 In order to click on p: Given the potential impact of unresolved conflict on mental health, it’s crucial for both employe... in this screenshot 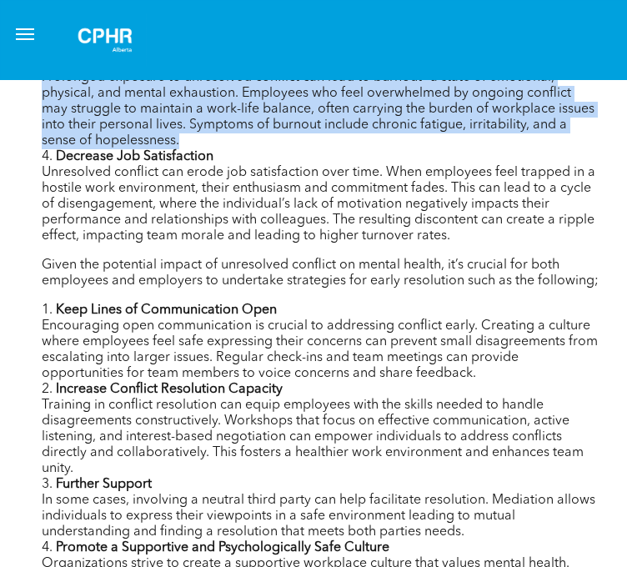, I will do `click(320, 274)`.